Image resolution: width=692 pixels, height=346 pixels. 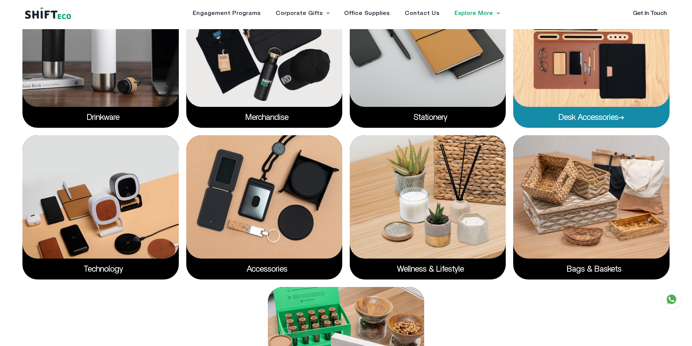 What do you see at coordinates (101, 269) in the screenshot?
I see `a: Technology` at bounding box center [101, 269].